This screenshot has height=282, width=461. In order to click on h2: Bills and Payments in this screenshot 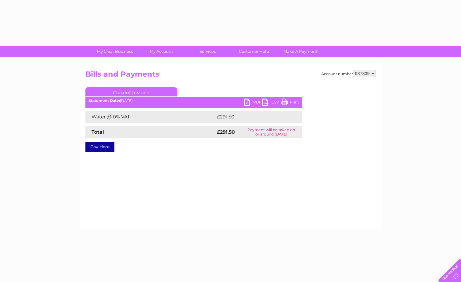, I will do `click(230, 76)`.